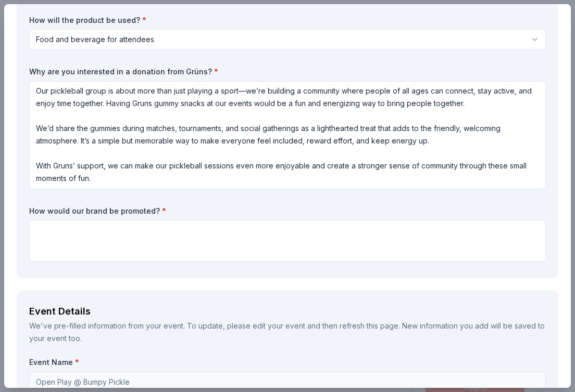  I want to click on label: How will the product be used?, so click(288, 20).